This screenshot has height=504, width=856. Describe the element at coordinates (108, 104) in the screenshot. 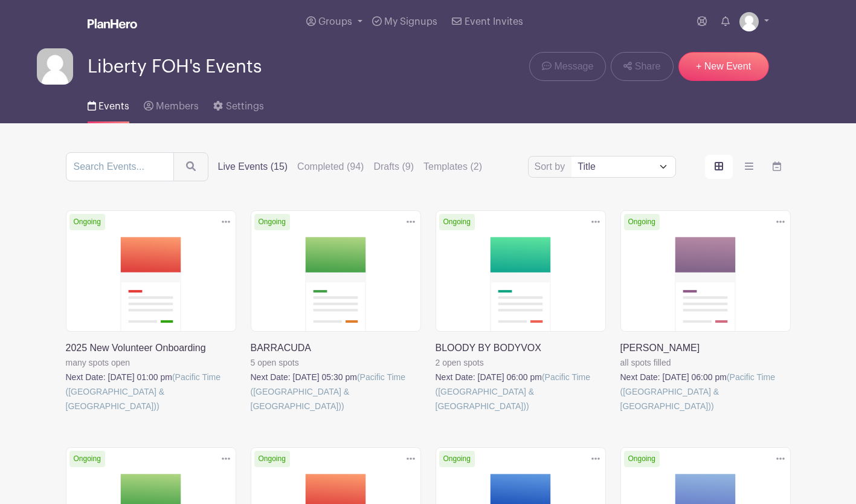

I see `a: Events` at that location.